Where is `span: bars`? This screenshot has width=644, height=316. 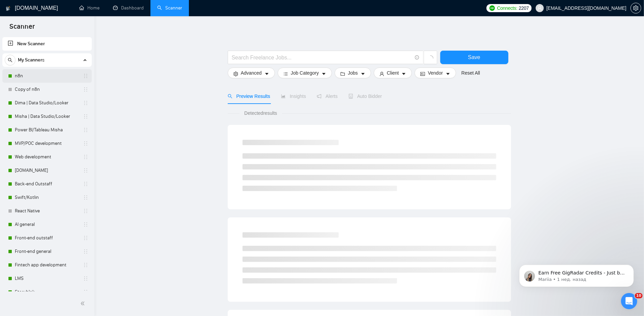
span: bars is located at coordinates (286, 74).